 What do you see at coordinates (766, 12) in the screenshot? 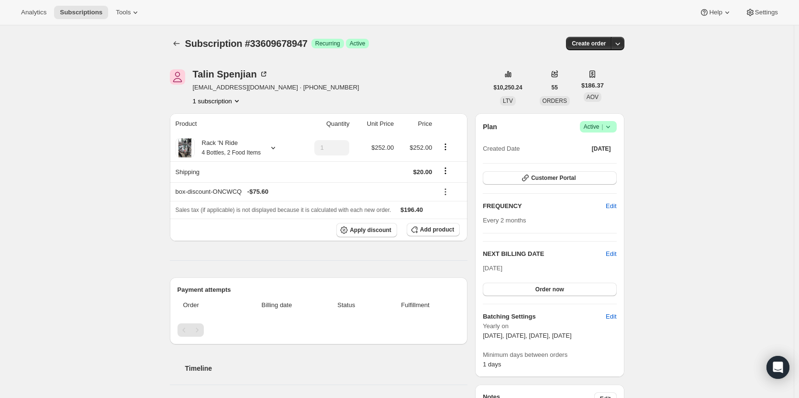
I see `span: Settings` at bounding box center [766, 12].